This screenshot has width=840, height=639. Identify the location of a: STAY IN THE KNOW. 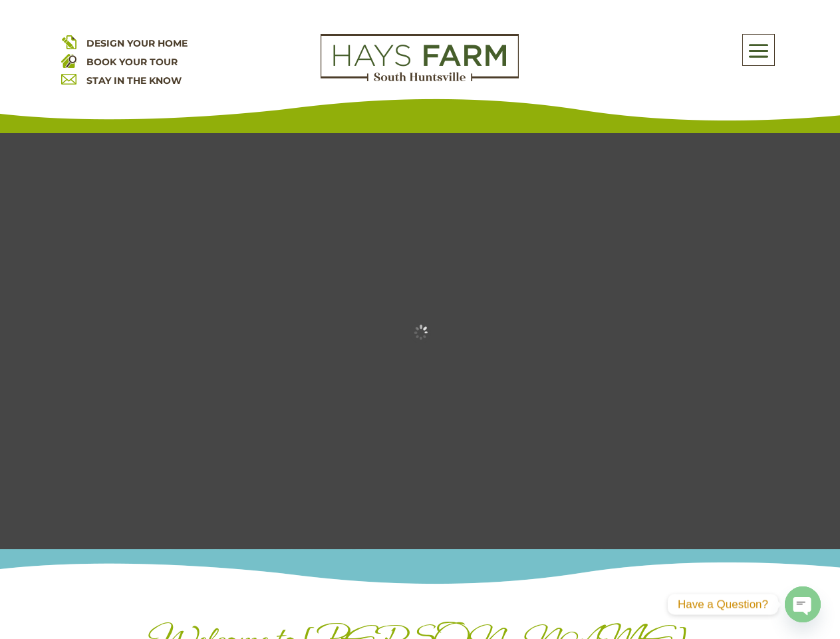
(133, 81).